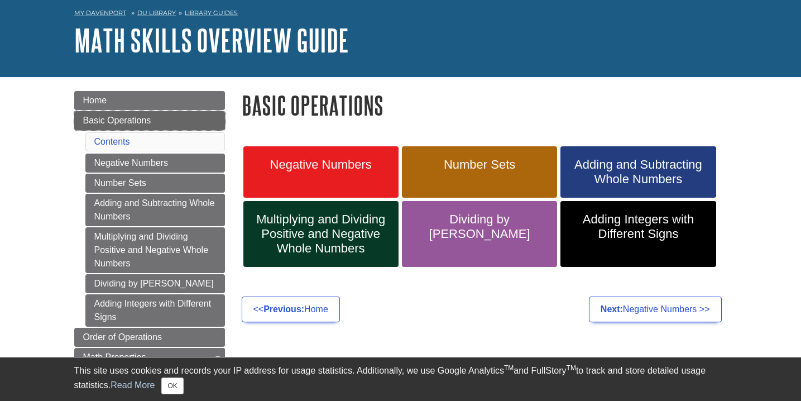  Describe the element at coordinates (401, 15) in the screenshot. I see `nav: breadcrumb` at that location.